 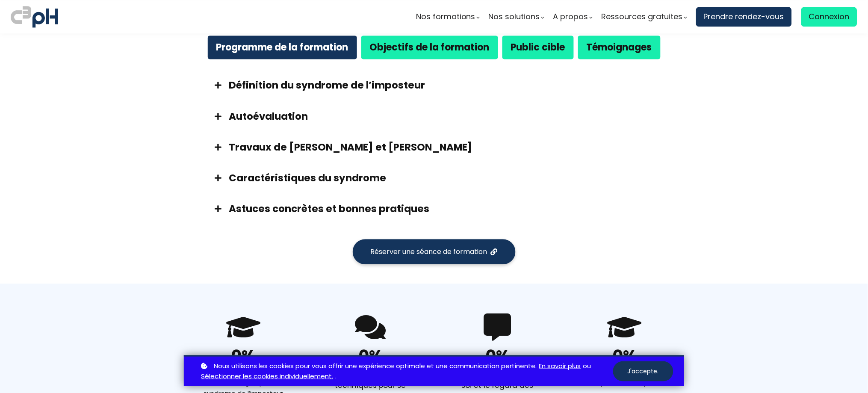 I want to click on a: Connexion, so click(x=830, y=17).